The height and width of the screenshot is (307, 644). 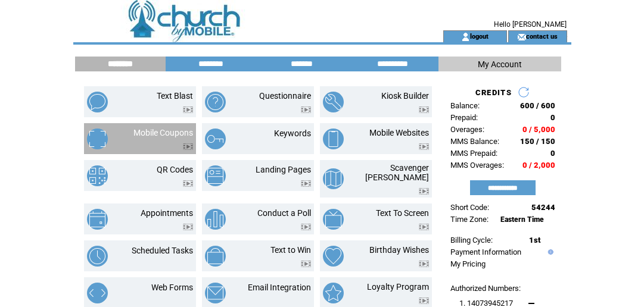 What do you see at coordinates (405, 96) in the screenshot?
I see `a: Kiosk Builder` at bounding box center [405, 96].